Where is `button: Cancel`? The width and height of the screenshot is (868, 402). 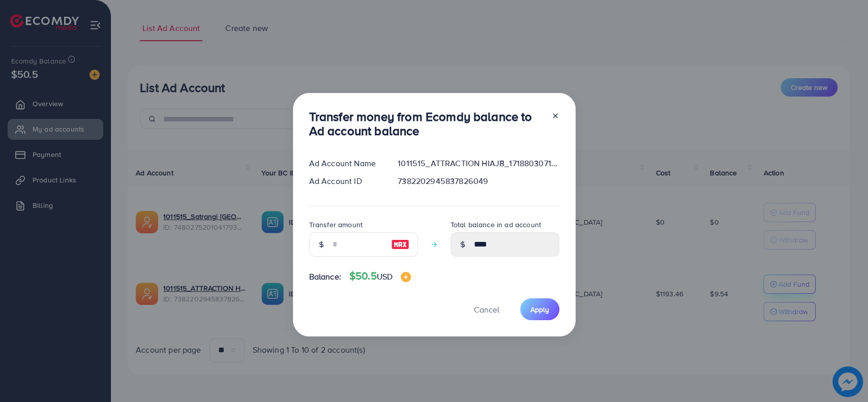 button: Cancel is located at coordinates (487, 309).